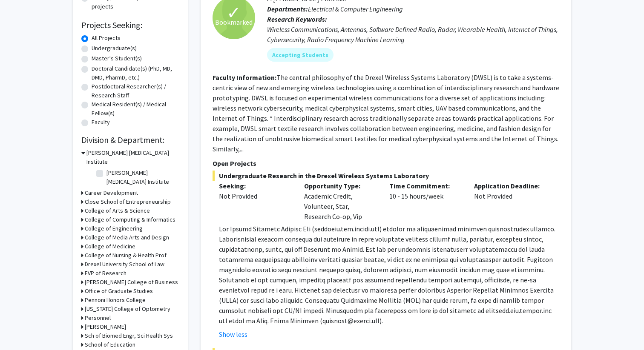 The height and width of the screenshot is (350, 644). Describe the element at coordinates (97, 318) in the screenshot. I see `h3: Personnel` at that location.